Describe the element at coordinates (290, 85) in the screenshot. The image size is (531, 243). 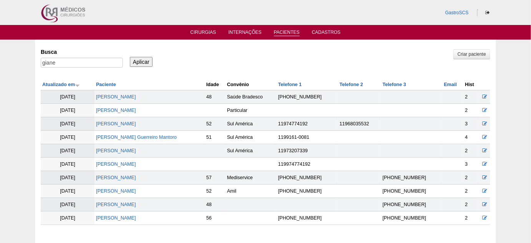
I see `a: Telefone 1` at that location.